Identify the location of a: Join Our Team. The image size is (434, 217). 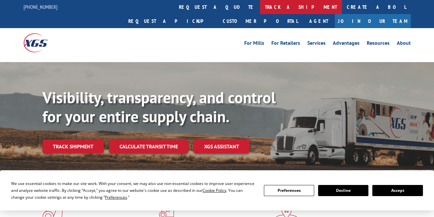
(373, 21).